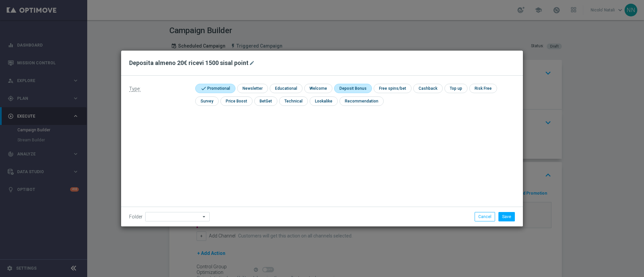  What do you see at coordinates (189, 63) in the screenshot?
I see `h2: Deposita almeno 20€ ricevi 1500 sisal point` at bounding box center [189, 63].